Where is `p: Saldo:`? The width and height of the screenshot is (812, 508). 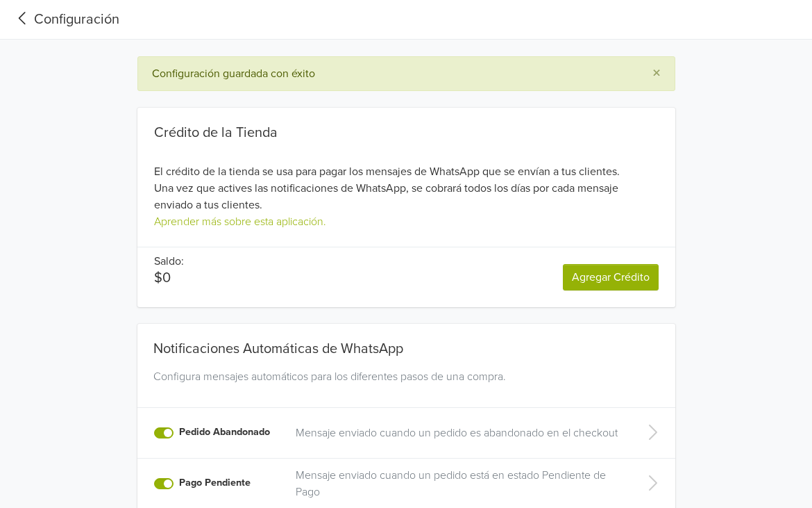
p: Saldo: is located at coordinates (168, 261).